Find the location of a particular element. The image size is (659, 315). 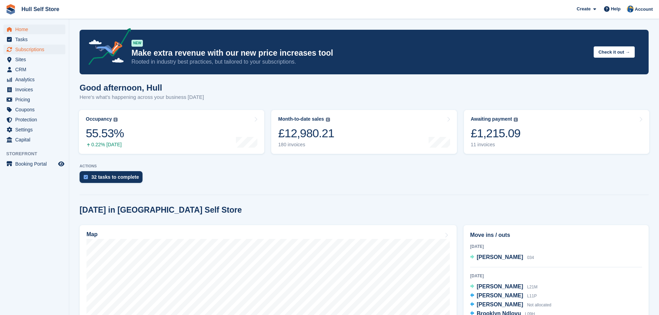

span: Home is located at coordinates (36, 29).